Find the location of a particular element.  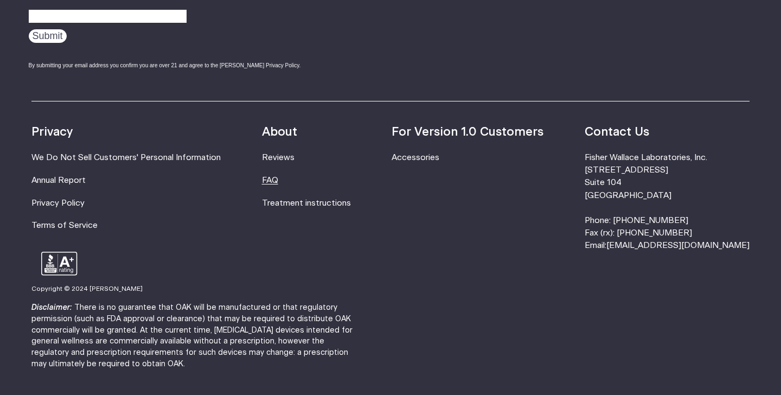

strong: Privacy is located at coordinates (52, 132).